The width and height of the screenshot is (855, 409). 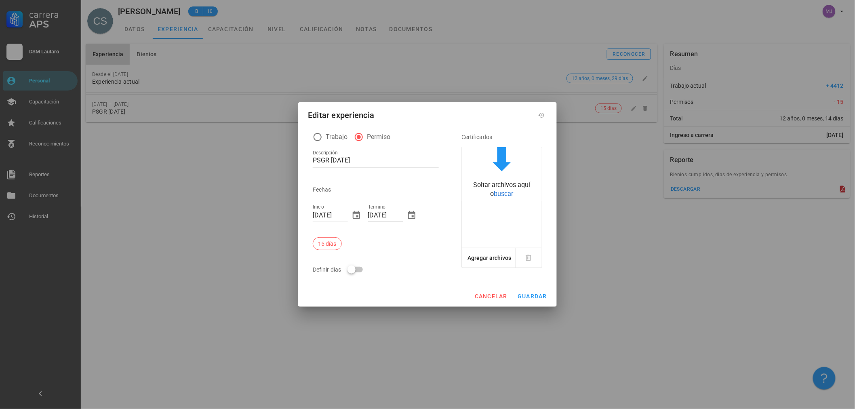 What do you see at coordinates (502, 174) in the screenshot?
I see `button: Soltar archivos aquí obuscar` at bounding box center [502, 174].